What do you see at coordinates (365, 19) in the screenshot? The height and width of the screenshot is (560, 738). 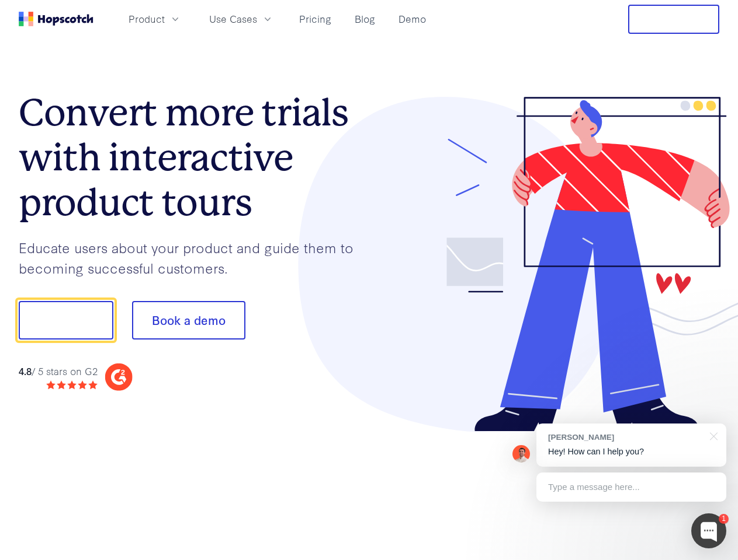 I see `a: Blog` at bounding box center [365, 19].